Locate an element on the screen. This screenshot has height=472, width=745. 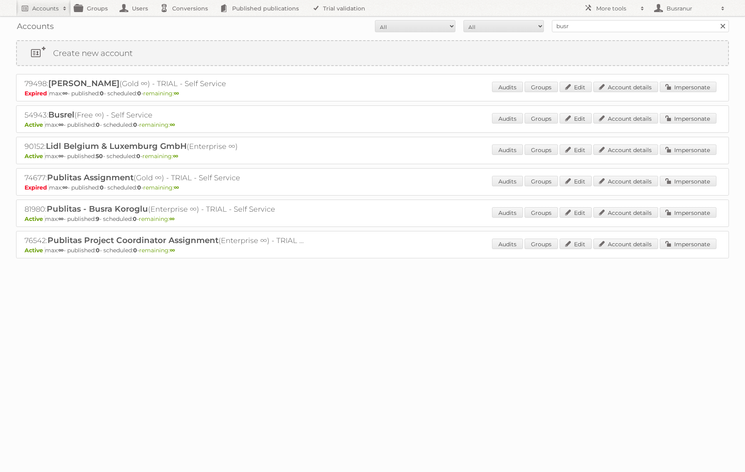
h2: More tools is located at coordinates (616, 8).